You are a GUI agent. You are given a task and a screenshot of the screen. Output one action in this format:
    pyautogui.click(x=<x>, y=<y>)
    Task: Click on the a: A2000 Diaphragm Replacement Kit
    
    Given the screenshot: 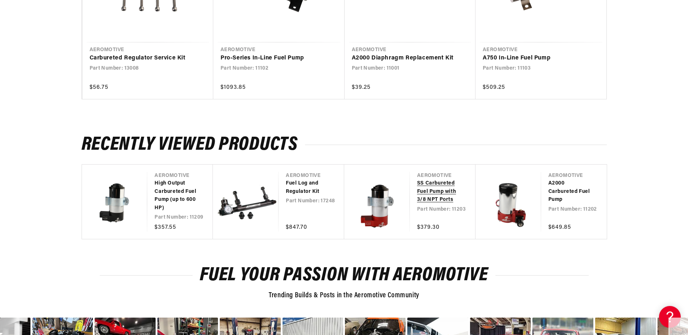 What is the action you would take?
    pyautogui.click(x=407, y=58)
    